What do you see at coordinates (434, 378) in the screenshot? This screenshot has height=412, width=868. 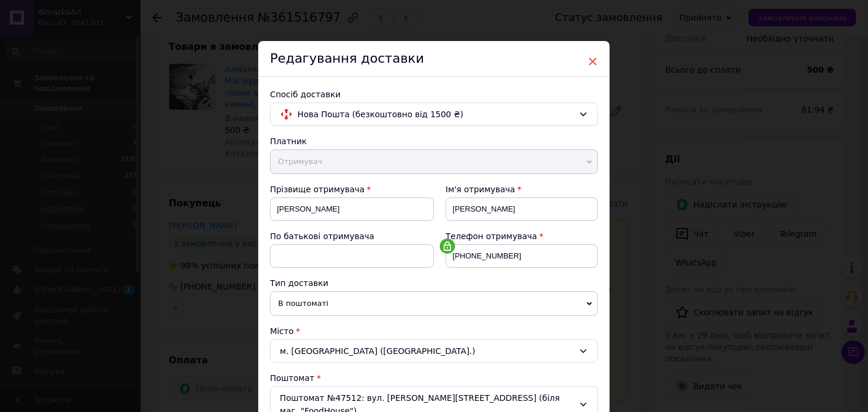 I see `div: Поштомат` at bounding box center [434, 378].